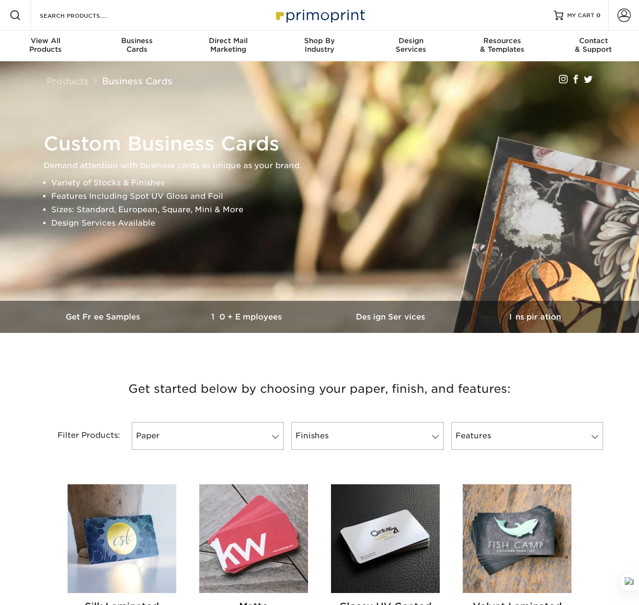 This screenshot has width=639, height=605. Describe the element at coordinates (367, 436) in the screenshot. I see `a: Finishes` at that location.